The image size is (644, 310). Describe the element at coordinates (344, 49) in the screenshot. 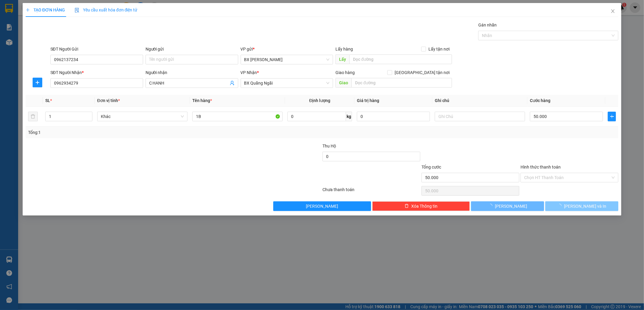

I see `span: Lấy hàng` at that location.